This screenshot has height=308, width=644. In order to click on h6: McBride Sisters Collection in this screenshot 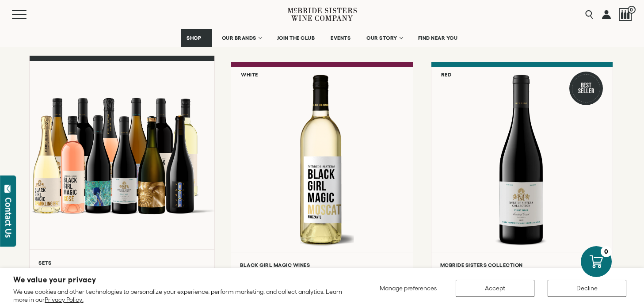, I will do `click(522, 265)`.